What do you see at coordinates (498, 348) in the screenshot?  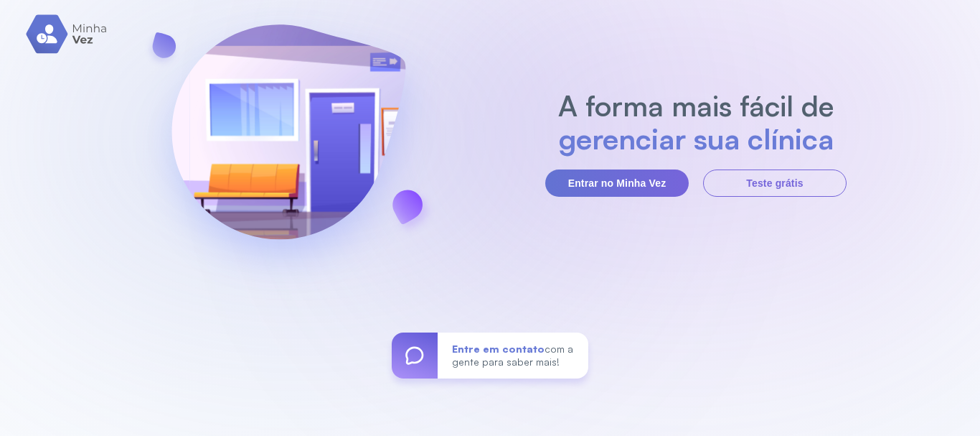 I see `span: Entre em contato` at bounding box center [498, 348].